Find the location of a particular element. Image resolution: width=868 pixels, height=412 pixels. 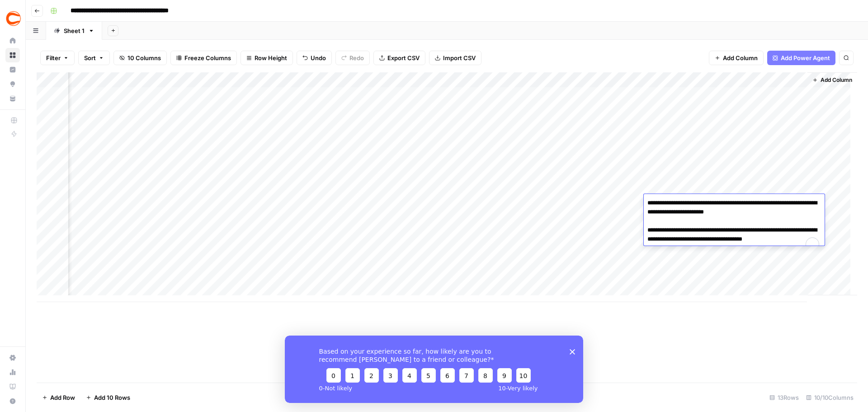

button: Sort is located at coordinates (94, 58).